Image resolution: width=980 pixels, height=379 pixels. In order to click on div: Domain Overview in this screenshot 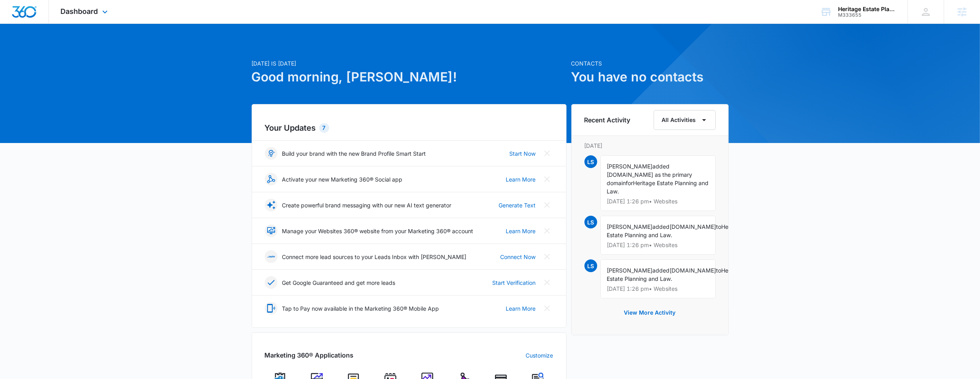, I will do `click(50, 49)`.